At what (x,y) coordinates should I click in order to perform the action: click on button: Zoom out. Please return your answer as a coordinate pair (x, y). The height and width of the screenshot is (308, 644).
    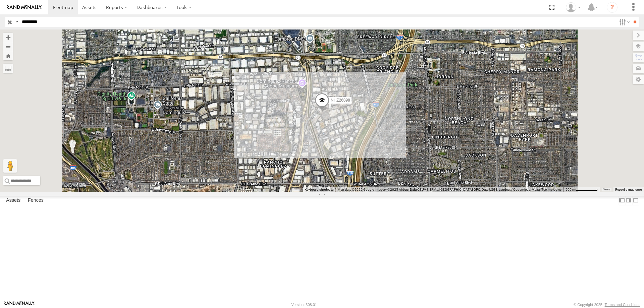
    Looking at the image, I should click on (8, 46).